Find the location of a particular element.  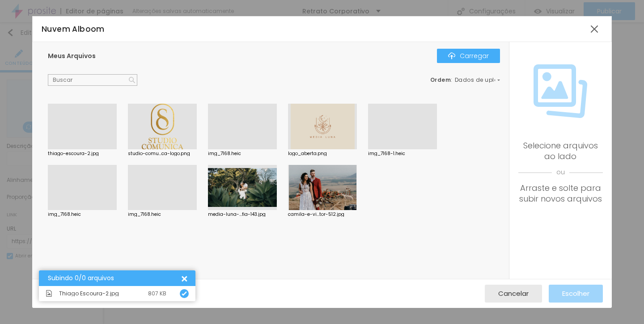

button: Cancelar is located at coordinates (513, 294).